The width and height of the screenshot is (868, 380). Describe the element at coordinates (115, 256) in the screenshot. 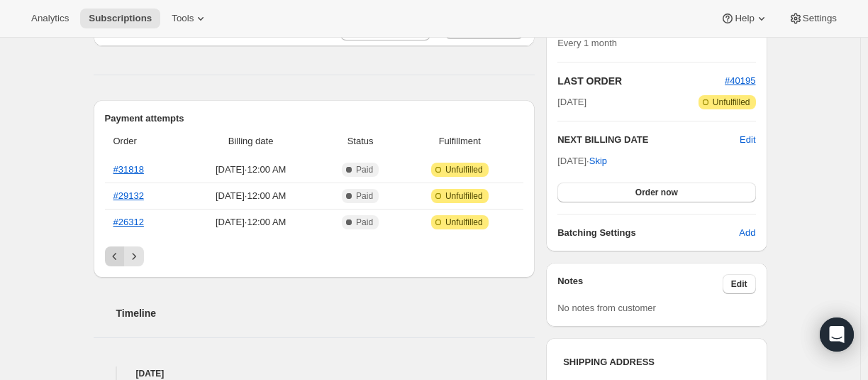

I see `button: Previous` at that location.